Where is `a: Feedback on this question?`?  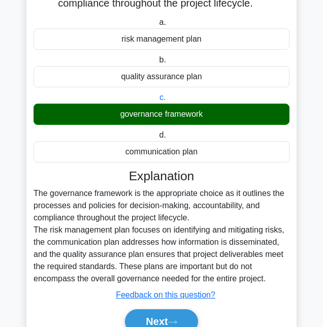
a: Feedback on this question? is located at coordinates (166, 295).